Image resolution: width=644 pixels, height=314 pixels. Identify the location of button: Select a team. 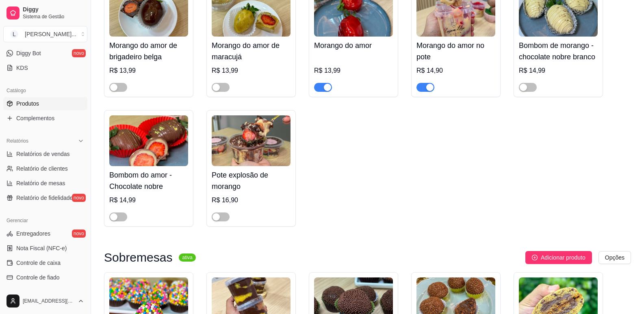
(45, 34).